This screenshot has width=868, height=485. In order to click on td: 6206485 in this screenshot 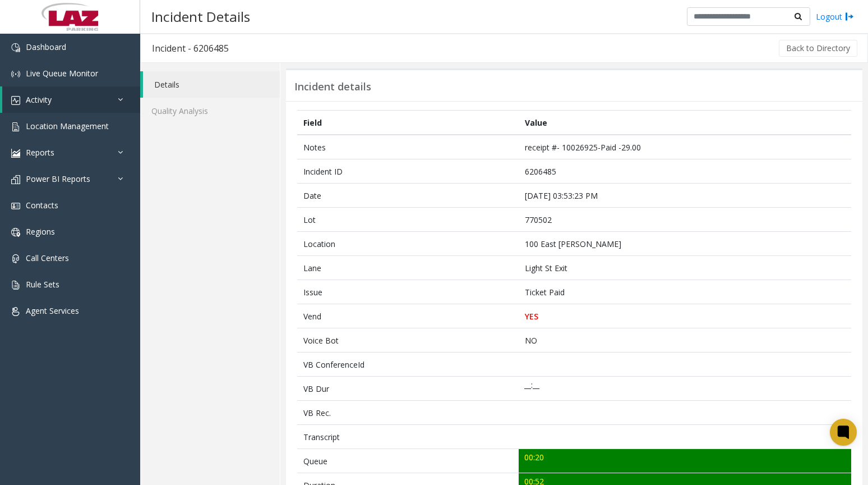, I will do `click(685, 171)`.